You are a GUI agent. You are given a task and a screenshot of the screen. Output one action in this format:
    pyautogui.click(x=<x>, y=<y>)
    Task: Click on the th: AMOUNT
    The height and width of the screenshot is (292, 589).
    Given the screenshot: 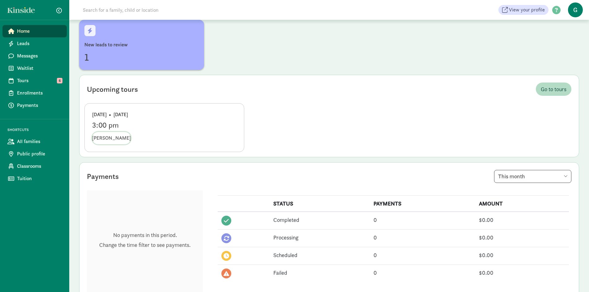 What is the action you would take?
    pyautogui.click(x=522, y=204)
    